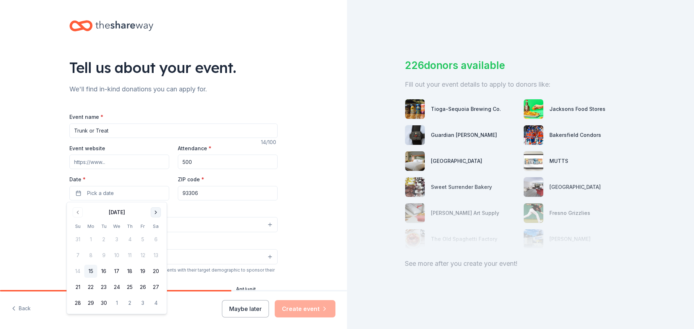 Image resolution: width=694 pixels, height=329 pixels. What do you see at coordinates (575, 135) in the screenshot?
I see `div: Bakersfield Condors` at bounding box center [575, 135].